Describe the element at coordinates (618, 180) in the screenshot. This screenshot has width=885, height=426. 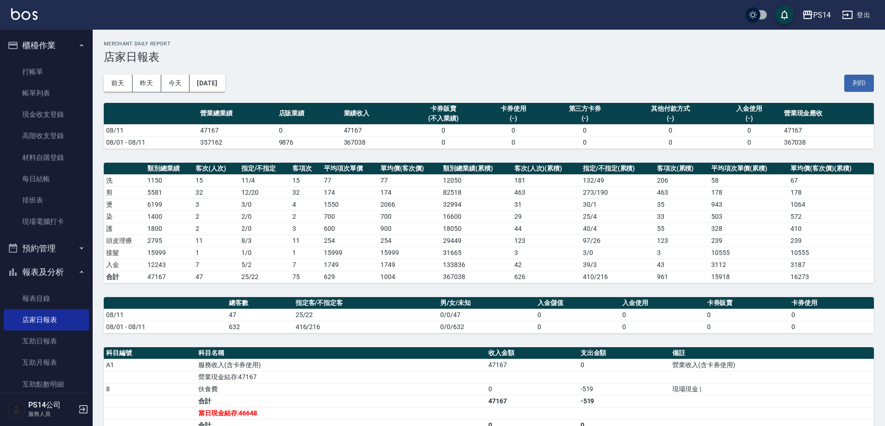
I see `td: 132 / 49` at that location.